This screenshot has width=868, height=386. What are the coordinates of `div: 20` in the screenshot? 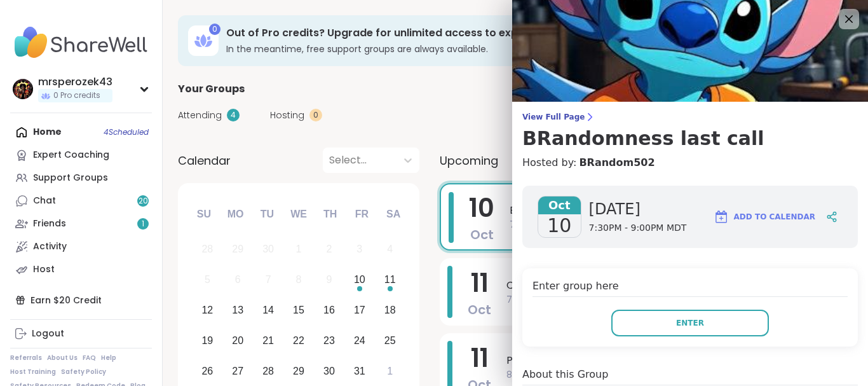 It's located at (238, 340).